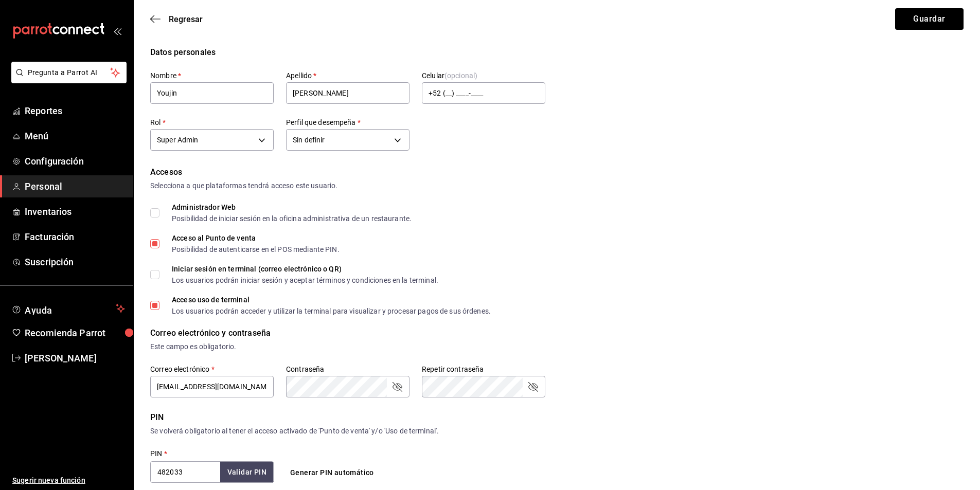 This screenshot has width=980, height=490. Describe the element at coordinates (348, 75) in the screenshot. I see `label: Apellido` at that location.